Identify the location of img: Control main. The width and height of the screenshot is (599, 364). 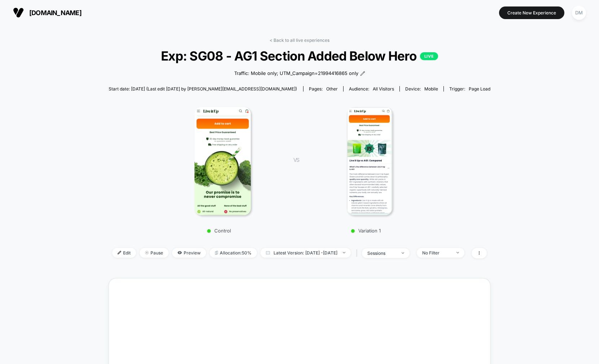
(222, 161).